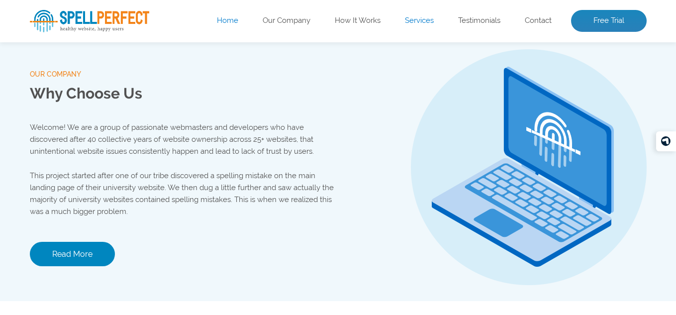 The height and width of the screenshot is (315, 676). Describe the element at coordinates (184, 74) in the screenshot. I see `span: our company` at that location.